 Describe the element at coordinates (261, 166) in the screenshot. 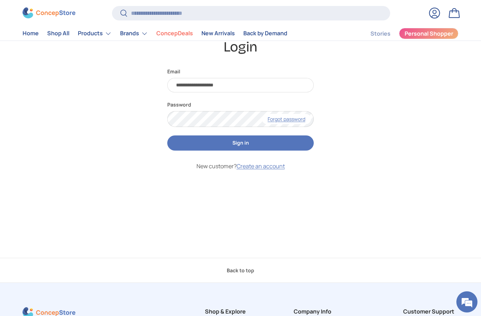

I see `a: Create an account` at that location.